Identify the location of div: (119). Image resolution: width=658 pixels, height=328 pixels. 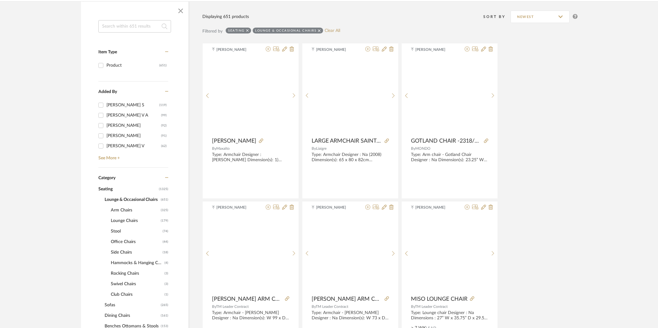
(163, 105).